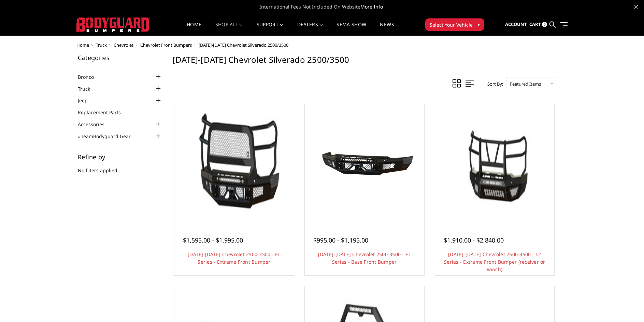  Describe the element at coordinates (166, 45) in the screenshot. I see `a: Chevrolet Front Bumpers` at that location.